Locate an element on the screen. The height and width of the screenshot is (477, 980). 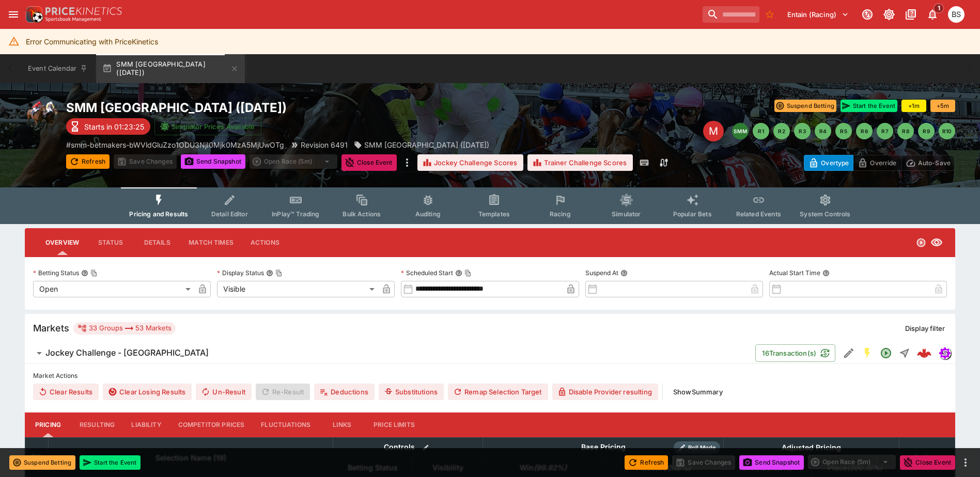
span: Detail Editor is located at coordinates (229, 214).